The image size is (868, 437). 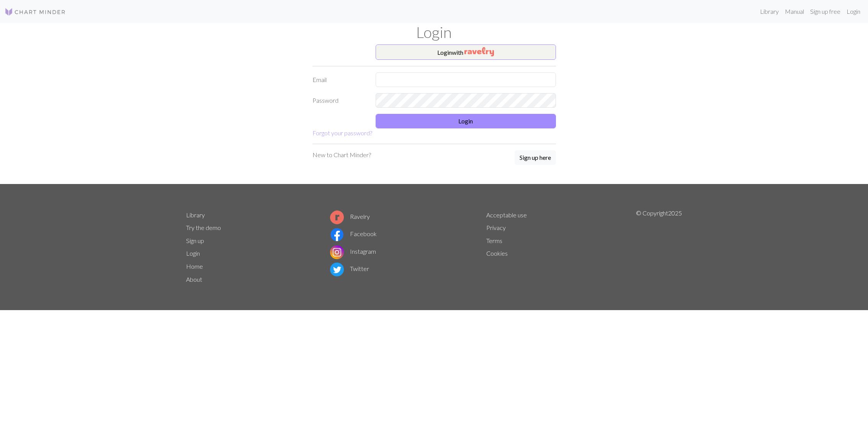 I want to click on a: Sign up free, so click(x=826, y=12).